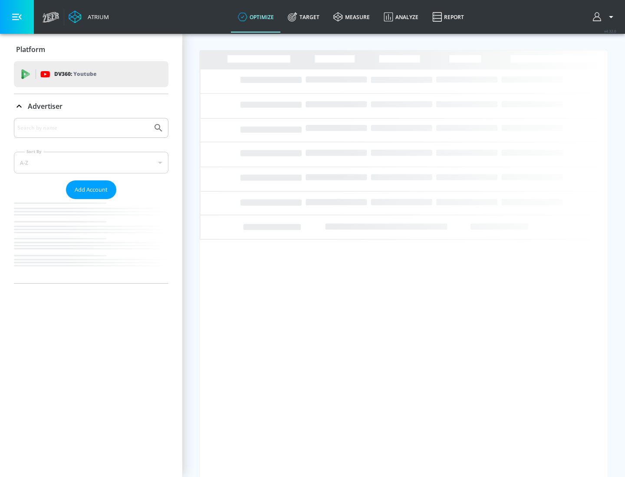 Image resolution: width=625 pixels, height=477 pixels. Describe the element at coordinates (34, 151) in the screenshot. I see `label: Sort By` at that location.